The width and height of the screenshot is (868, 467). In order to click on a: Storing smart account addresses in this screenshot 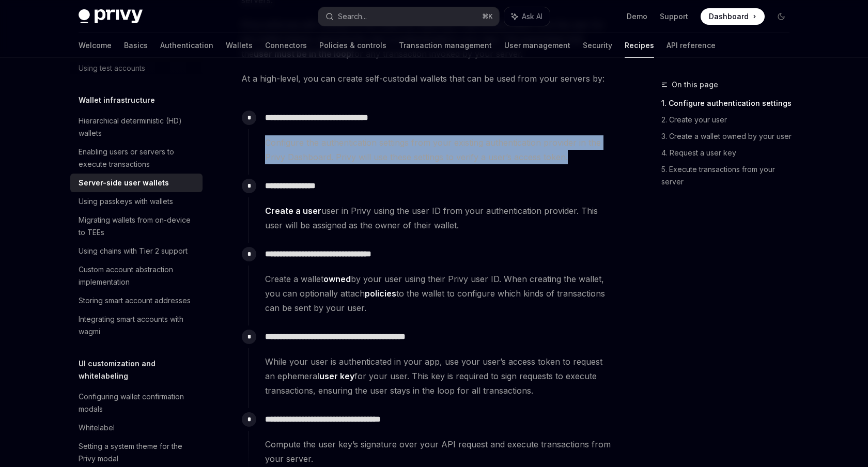, I will do `click(136, 301)`.